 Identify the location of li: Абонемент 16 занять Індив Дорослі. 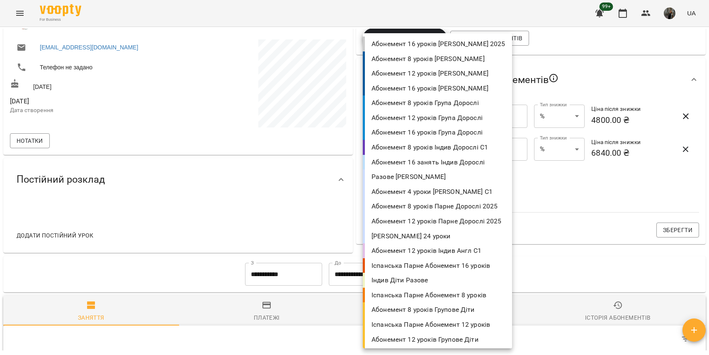
(438, 162).